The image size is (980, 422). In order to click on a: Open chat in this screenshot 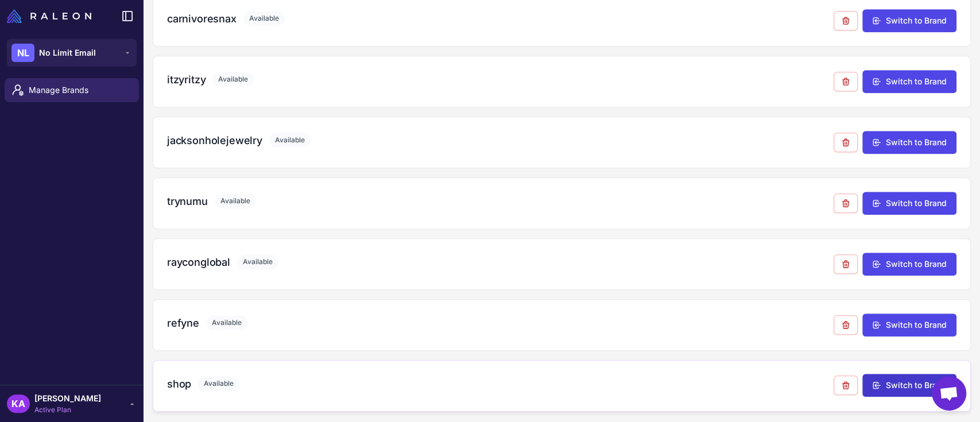, I will do `click(948, 393)`.